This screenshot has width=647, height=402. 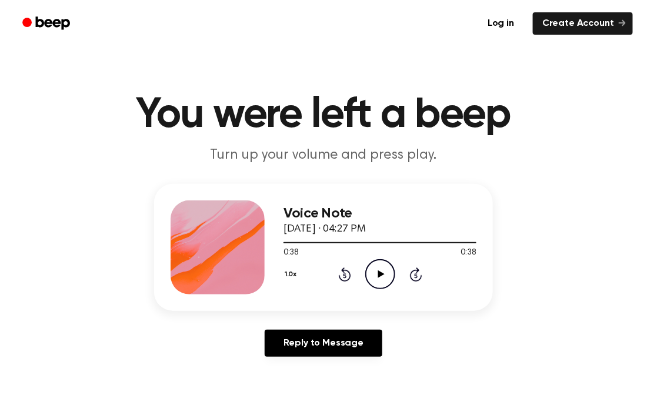 I want to click on p: Turn up your volume and press play., so click(x=323, y=155).